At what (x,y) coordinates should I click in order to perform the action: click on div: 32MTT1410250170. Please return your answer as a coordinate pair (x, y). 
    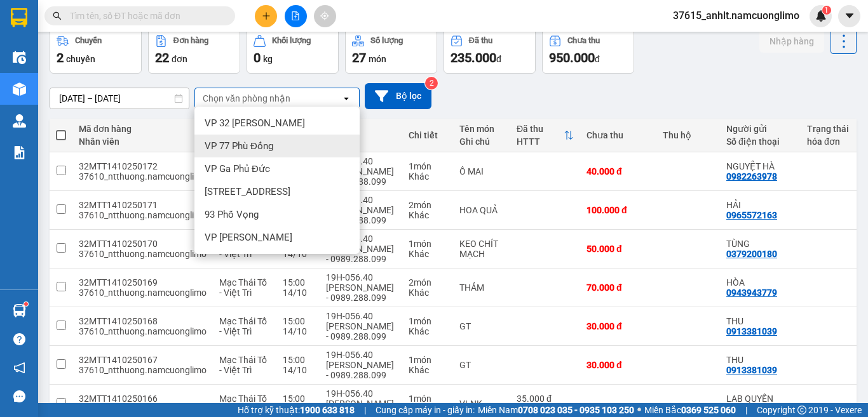
    Looking at the image, I should click on (142, 244).